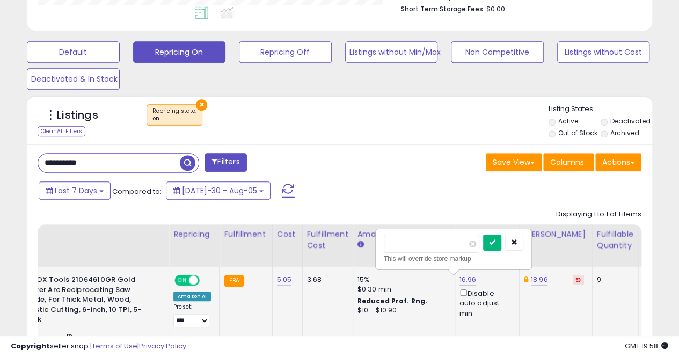 The width and height of the screenshot is (679, 357). Describe the element at coordinates (30, 346) in the screenshot. I see `strong: Copyright` at that location.